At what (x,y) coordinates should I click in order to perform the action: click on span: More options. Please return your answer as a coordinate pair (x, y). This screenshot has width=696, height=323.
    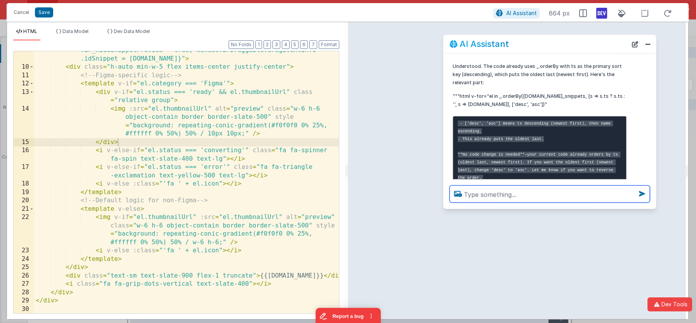
    Looking at the image, I should click on (56, 8).